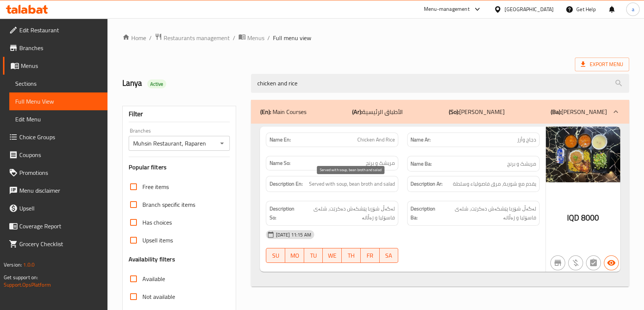  What do you see at coordinates (60, 226) in the screenshot?
I see `span: Coverage Report` at bounding box center [60, 226].